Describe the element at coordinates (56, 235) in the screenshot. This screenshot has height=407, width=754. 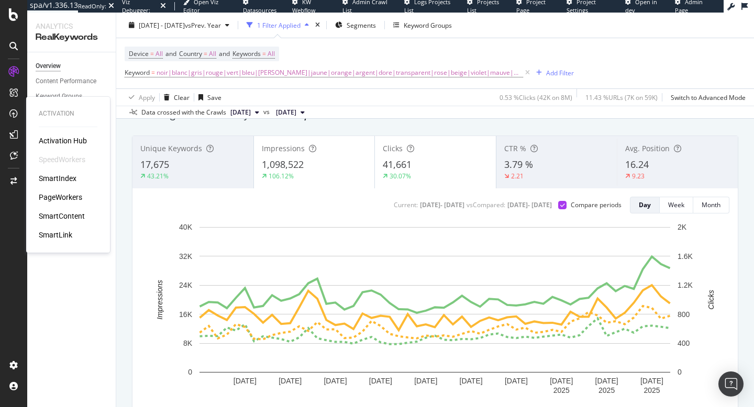
I see `div: SmartLink` at that location.